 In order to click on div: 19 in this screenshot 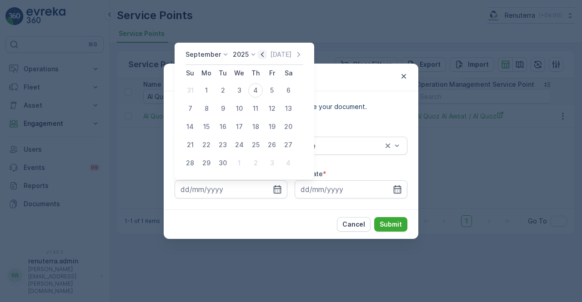, I will do `click(272, 127)`.